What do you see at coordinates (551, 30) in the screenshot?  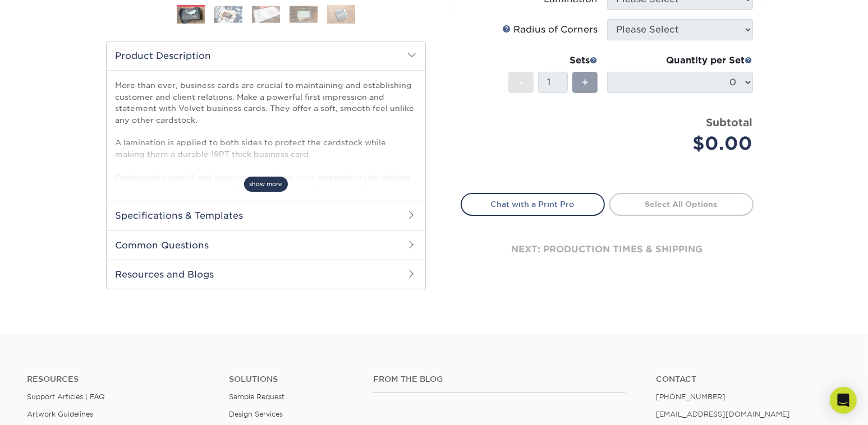 I see `div: Radius of Corners` at bounding box center [551, 30].